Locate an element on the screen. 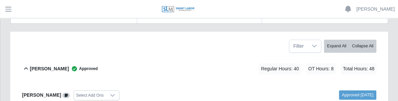  button: Expand All is located at coordinates (336, 46).